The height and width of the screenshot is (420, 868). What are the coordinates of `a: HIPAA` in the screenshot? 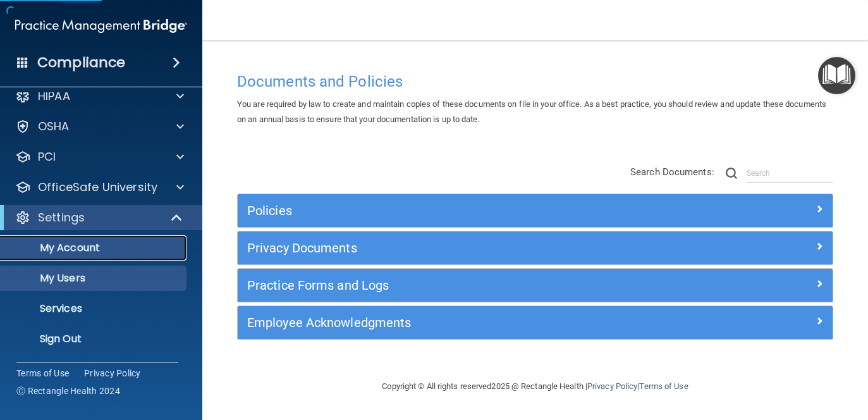 It's located at (100, 96).